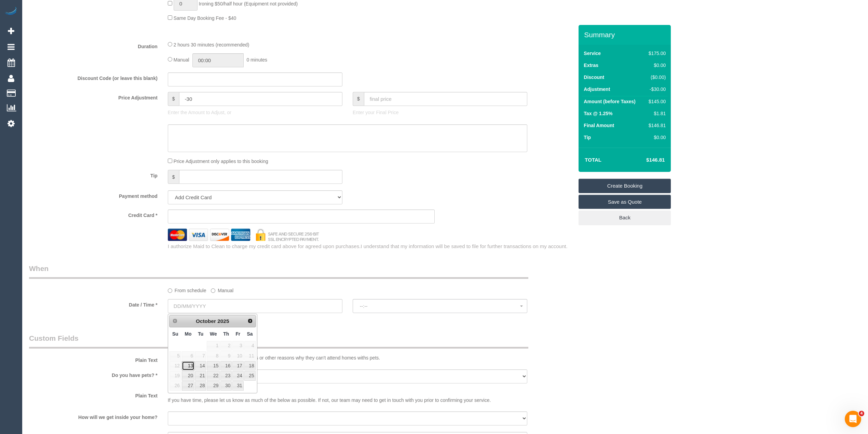 The image size is (868, 434). Describe the element at coordinates (226, 356) in the screenshot. I see `span: 9` at that location.